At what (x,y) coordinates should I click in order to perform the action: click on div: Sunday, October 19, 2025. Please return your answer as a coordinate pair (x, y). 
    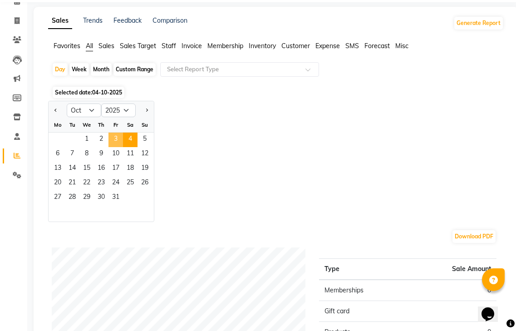
    Looking at the image, I should click on (145, 169).